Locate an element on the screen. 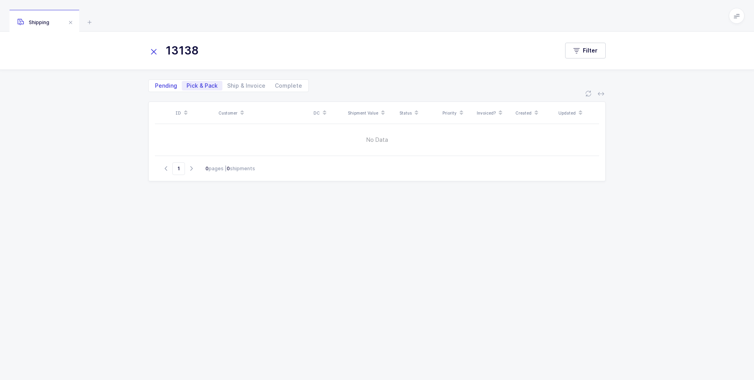  div: DC is located at coordinates (328, 113).